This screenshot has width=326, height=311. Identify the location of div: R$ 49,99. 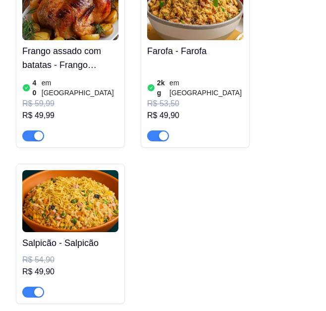
(70, 116).